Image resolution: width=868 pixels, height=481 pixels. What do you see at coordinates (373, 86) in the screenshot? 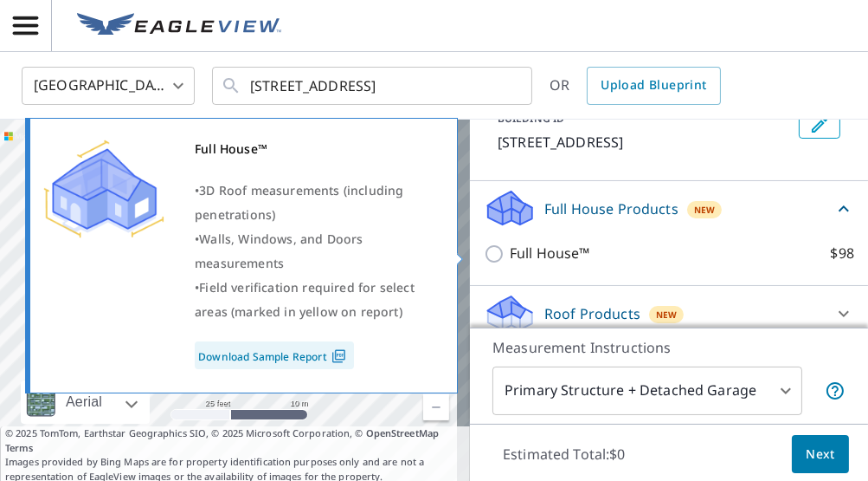
I see `input: Search by address or latitude-longitude` at bounding box center [373, 86].